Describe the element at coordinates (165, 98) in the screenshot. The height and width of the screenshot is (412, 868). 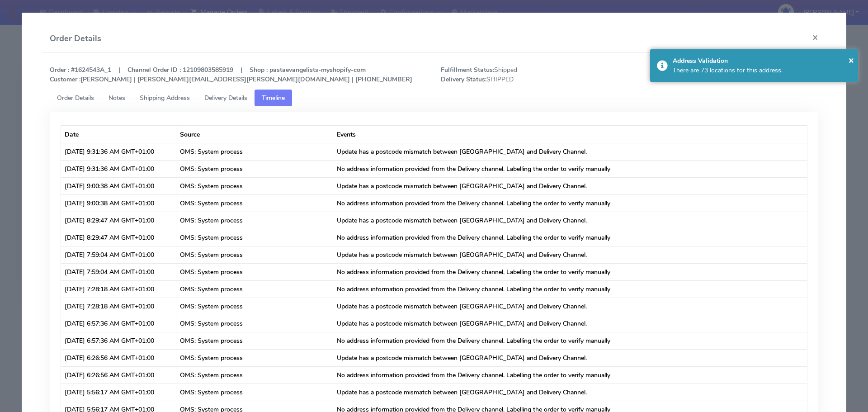
I see `span: Shipping Address` at that location.